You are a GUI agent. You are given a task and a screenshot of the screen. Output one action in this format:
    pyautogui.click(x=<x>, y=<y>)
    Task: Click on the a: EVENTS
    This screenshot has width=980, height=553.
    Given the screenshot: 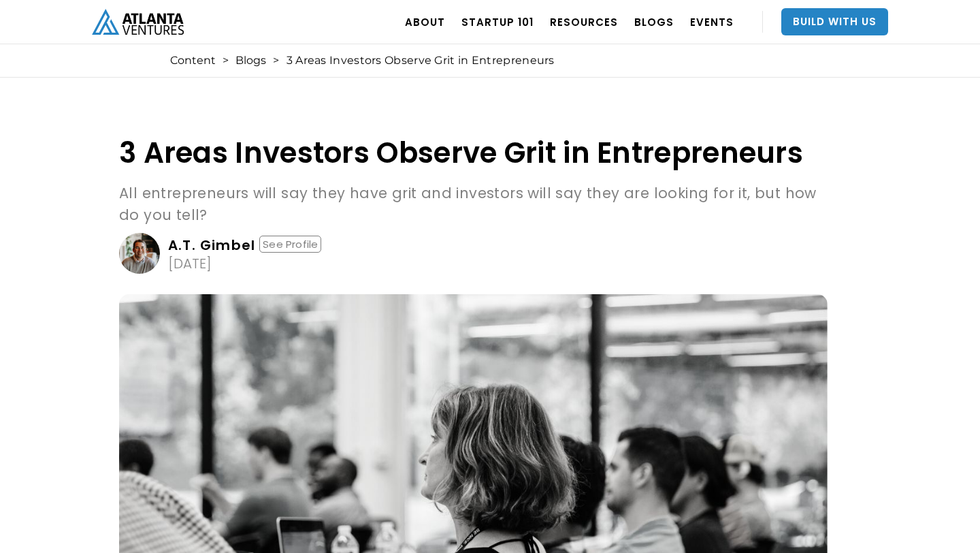 What is the action you would take?
    pyautogui.click(x=712, y=22)
    